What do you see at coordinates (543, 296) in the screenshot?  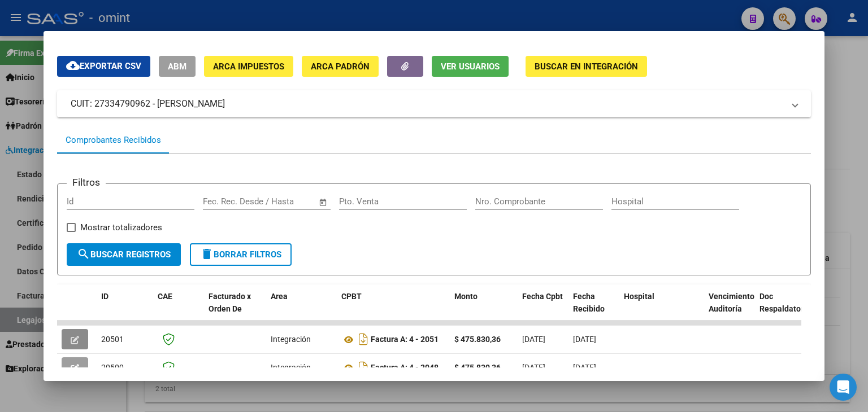 I see `span: Fecha Cpbt` at bounding box center [543, 296].